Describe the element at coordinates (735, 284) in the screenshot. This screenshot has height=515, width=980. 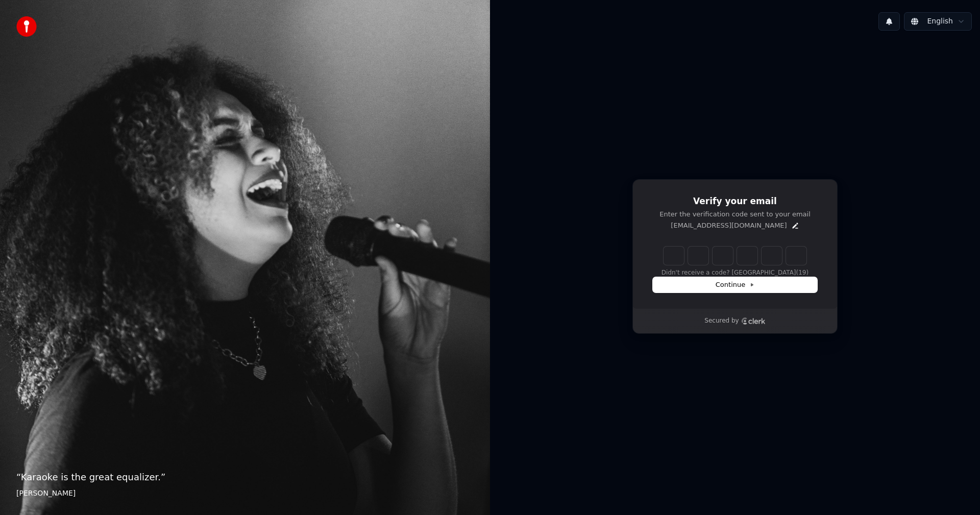
I see `span: Continue` at that location.